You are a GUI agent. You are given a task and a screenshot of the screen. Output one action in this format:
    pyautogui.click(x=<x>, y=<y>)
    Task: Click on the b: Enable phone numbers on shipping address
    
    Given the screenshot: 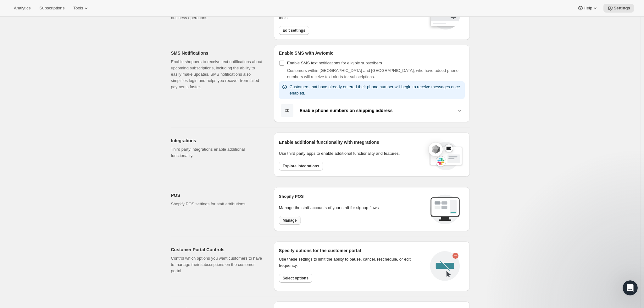 What is the action you would take?
    pyautogui.click(x=346, y=111)
    